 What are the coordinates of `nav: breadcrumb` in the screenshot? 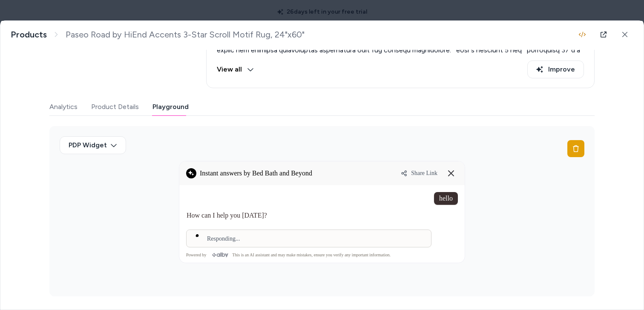 It's located at (158, 35).